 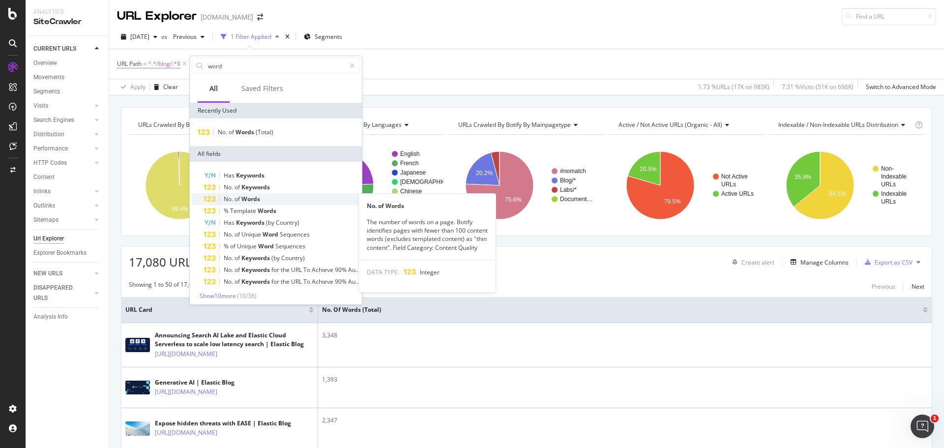 I want to click on a: Url Explorer, so click(x=67, y=239).